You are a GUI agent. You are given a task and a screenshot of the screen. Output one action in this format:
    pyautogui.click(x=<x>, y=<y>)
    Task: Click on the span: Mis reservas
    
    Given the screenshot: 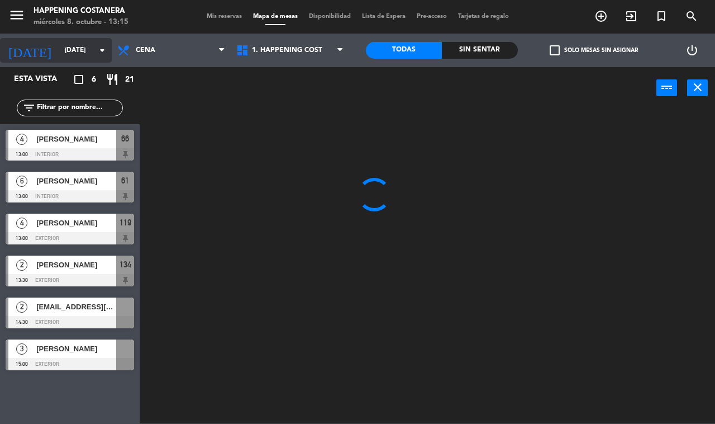 What is the action you would take?
    pyautogui.click(x=224, y=16)
    